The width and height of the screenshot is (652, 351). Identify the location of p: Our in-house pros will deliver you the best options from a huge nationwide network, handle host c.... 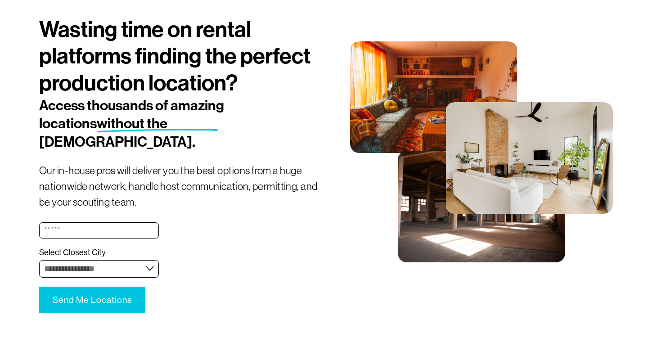
(183, 186).